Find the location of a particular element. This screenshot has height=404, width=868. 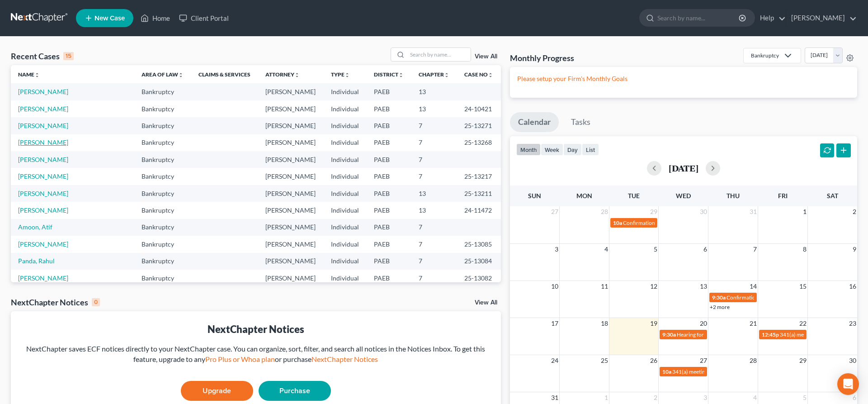

span: 12 is located at coordinates (654, 286).